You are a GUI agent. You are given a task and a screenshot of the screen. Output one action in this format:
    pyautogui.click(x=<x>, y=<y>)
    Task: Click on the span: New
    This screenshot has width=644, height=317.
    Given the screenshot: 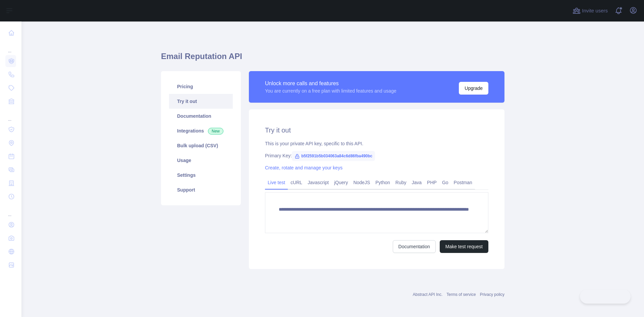 What is the action you would take?
    pyautogui.click(x=215, y=131)
    